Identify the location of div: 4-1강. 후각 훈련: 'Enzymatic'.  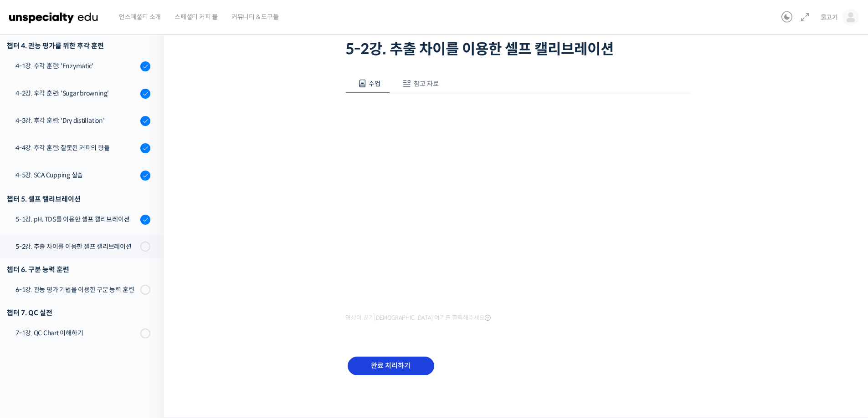
(77, 66).